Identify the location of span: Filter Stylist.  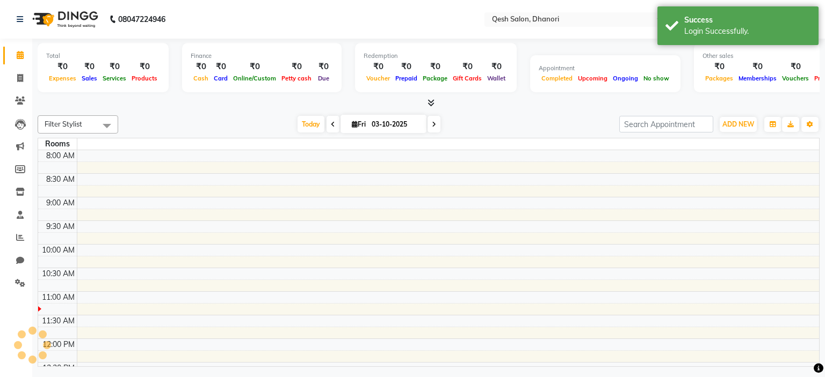
(63, 124).